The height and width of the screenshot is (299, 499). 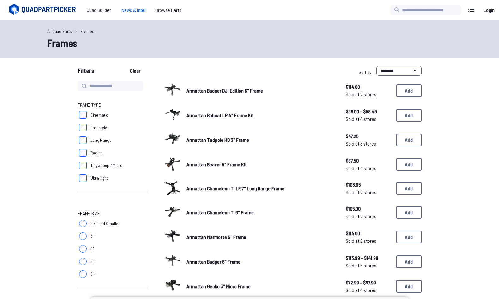 I want to click on span: Cinematic, so click(x=99, y=115).